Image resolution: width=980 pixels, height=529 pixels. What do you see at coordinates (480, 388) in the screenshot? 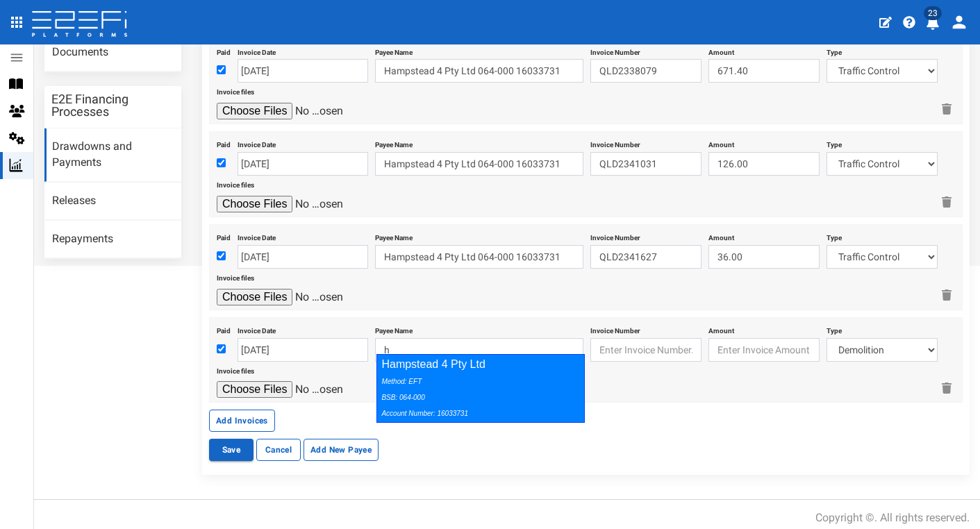
I see `div: Hampstead 4 Pty Ltd` at bounding box center [480, 388].